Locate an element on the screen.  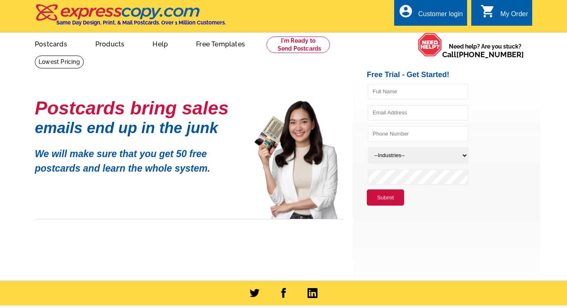
h1: emails end up in the junk is located at coordinates (139, 128).